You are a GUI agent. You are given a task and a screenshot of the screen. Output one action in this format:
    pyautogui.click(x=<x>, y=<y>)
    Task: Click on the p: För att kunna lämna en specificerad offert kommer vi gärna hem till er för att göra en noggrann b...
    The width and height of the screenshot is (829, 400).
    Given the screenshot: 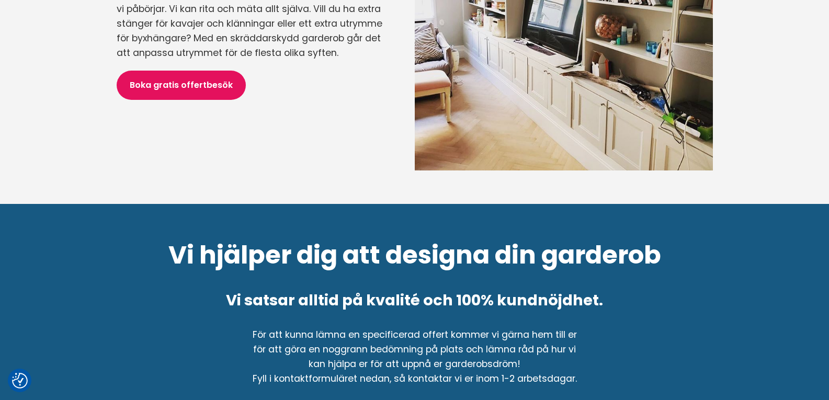 What is the action you would take?
    pyautogui.click(x=415, y=357)
    